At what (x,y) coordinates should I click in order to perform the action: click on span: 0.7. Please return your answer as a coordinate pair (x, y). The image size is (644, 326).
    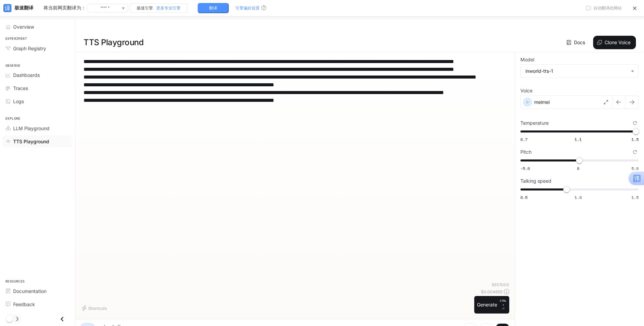
    Looking at the image, I should click on (524, 139).